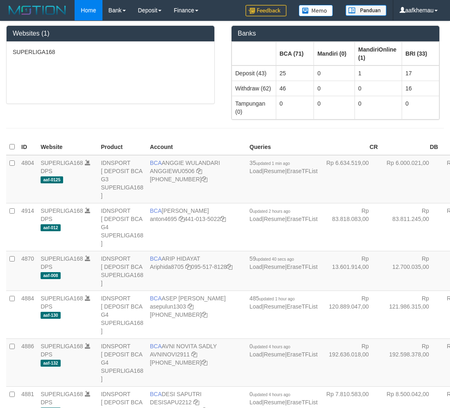 Image resolution: width=450 pixels, height=408 pixels. Describe the element at coordinates (420, 73) in the screenshot. I see `td: 17` at that location.